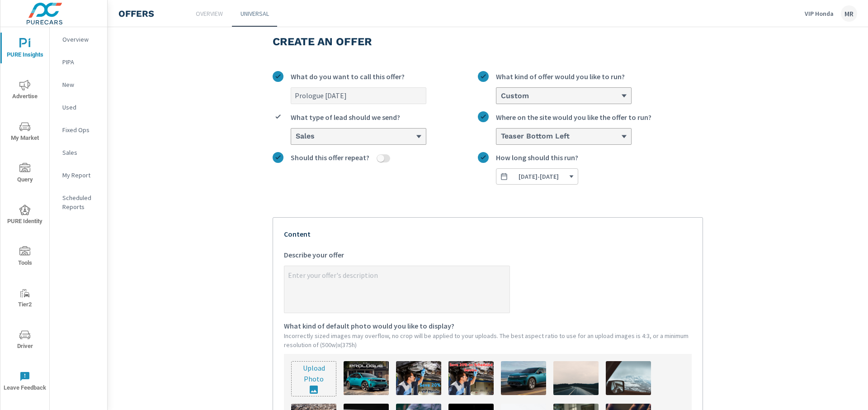  I want to click on p: New, so click(81, 85).